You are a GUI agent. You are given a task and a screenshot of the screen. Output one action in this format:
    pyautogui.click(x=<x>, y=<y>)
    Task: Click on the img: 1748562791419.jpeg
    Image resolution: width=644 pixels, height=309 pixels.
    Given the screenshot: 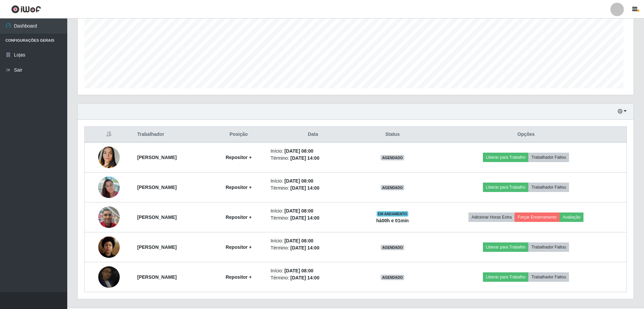 What is the action you would take?
    pyautogui.click(x=109, y=157)
    